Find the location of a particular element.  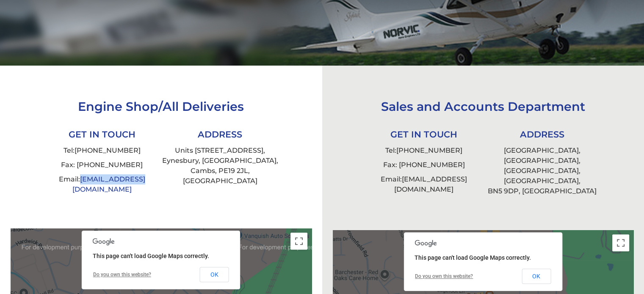

h3: Engine Shop/All Deliveries is located at coordinates (161, 106).